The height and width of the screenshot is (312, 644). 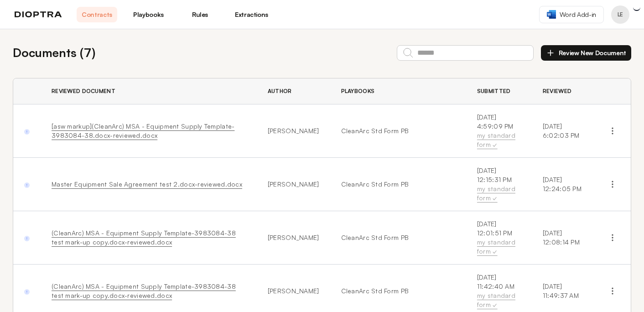 I want to click on th: Reviewed, so click(x=563, y=91).